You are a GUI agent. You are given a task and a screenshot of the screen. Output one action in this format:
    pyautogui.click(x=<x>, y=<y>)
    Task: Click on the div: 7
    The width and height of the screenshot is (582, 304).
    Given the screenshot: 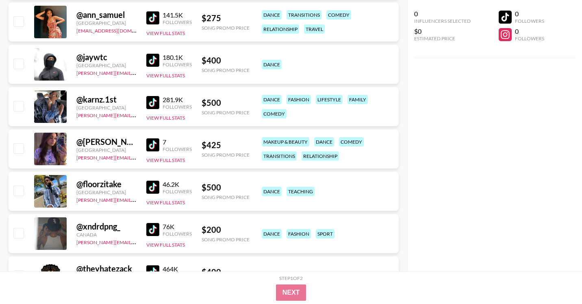 What is the action you would take?
    pyautogui.click(x=177, y=142)
    